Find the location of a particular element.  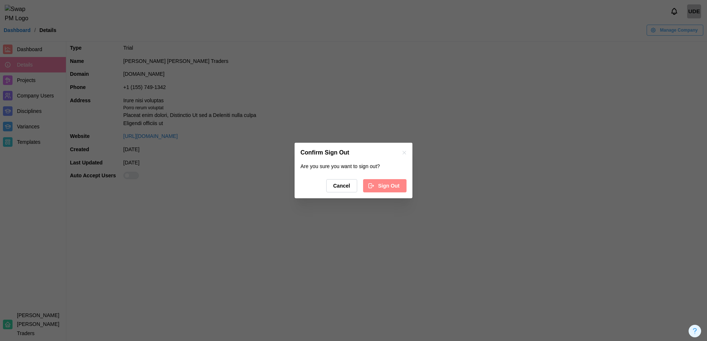

span: Cancel is located at coordinates (342, 186).